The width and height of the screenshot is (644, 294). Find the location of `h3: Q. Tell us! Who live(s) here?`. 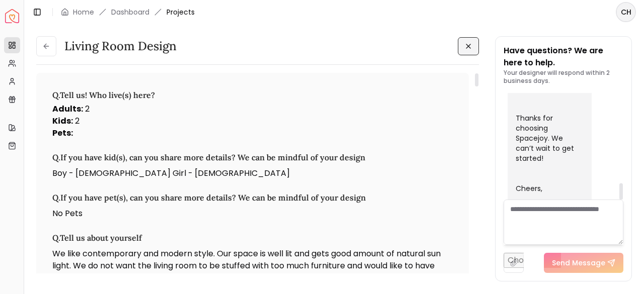

h3: Q. Tell us! Who live(s) here? is located at coordinates (252, 95).